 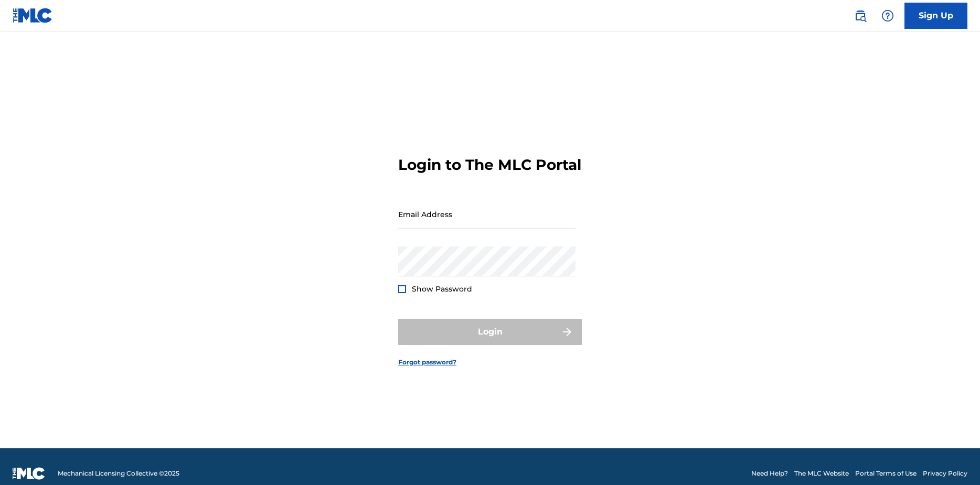 I want to click on a: The MLC Website, so click(x=821, y=473).